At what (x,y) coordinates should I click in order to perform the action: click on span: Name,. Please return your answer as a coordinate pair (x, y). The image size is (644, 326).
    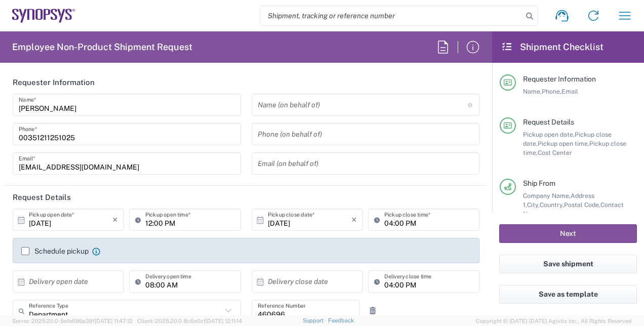
    Looking at the image, I should click on (532, 92).